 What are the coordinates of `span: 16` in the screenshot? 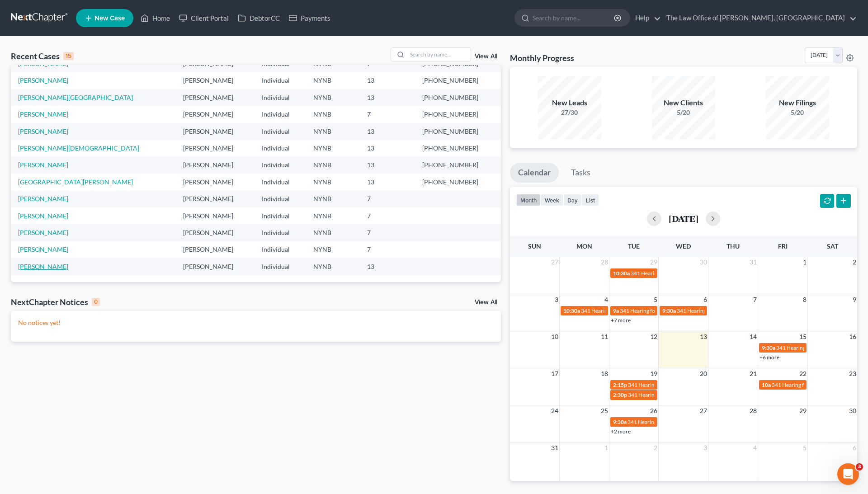 It's located at (853, 336).